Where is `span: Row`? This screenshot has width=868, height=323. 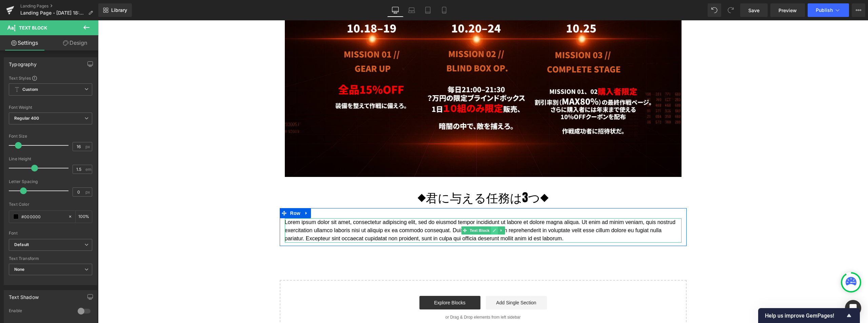 span: Row is located at coordinates (197, 192).